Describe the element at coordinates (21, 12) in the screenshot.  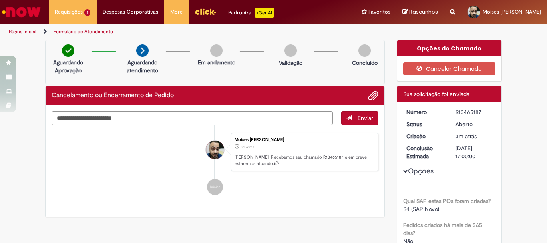
I see `img: ServiceNow` at that location.